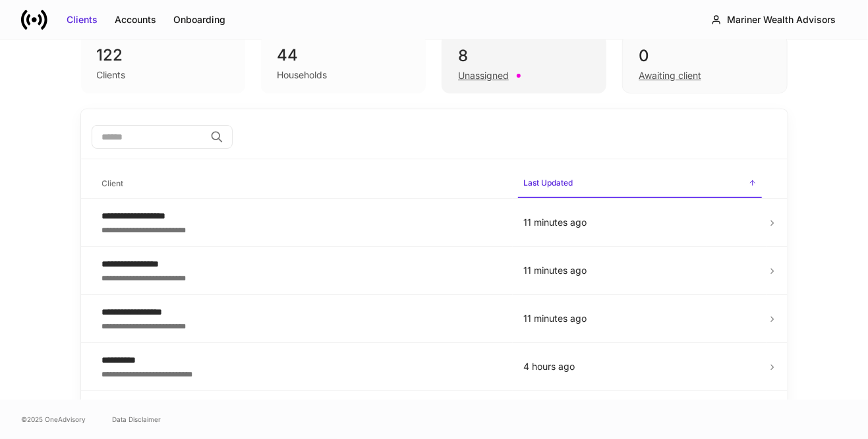 The image size is (868, 439). What do you see at coordinates (524, 56) in the screenshot?
I see `div: 8` at bounding box center [524, 56].